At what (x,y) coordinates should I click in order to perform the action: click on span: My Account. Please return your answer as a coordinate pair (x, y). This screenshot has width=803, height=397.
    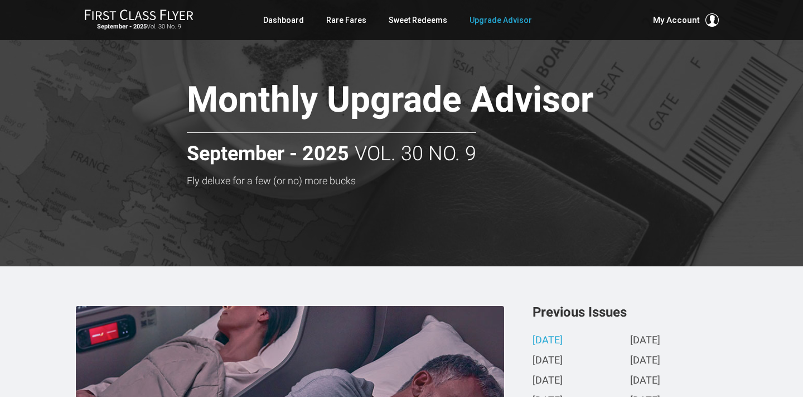
    Looking at the image, I should click on (676, 20).